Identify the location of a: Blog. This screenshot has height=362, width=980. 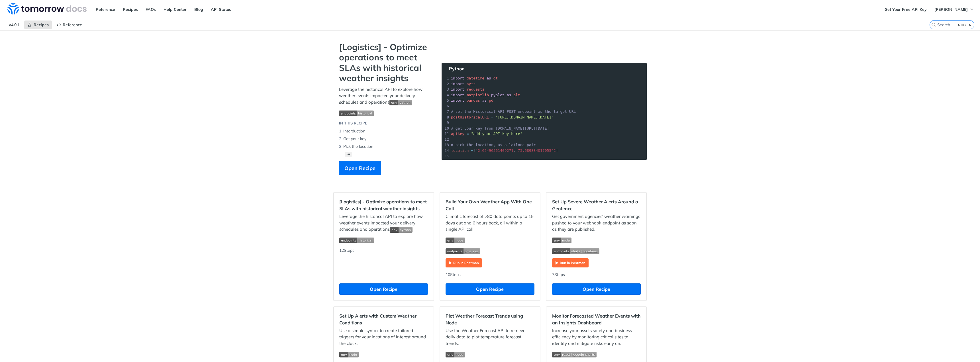
(198, 10).